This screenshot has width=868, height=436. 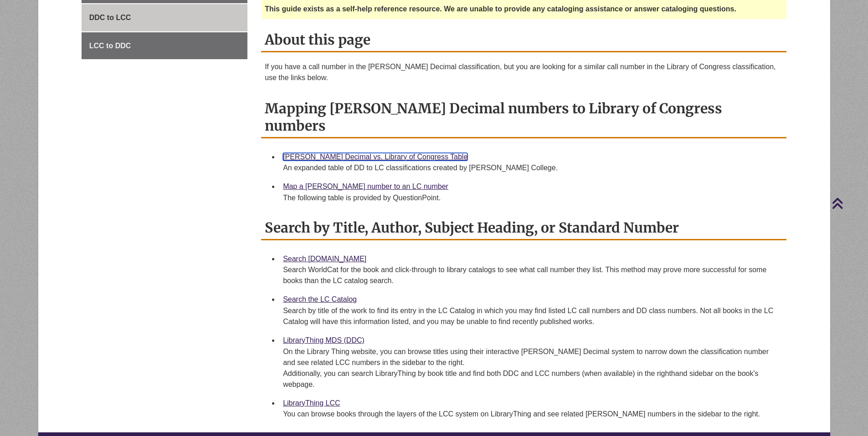 What do you see at coordinates (848, 203) in the screenshot?
I see `a: Back to Top` at bounding box center [848, 203].